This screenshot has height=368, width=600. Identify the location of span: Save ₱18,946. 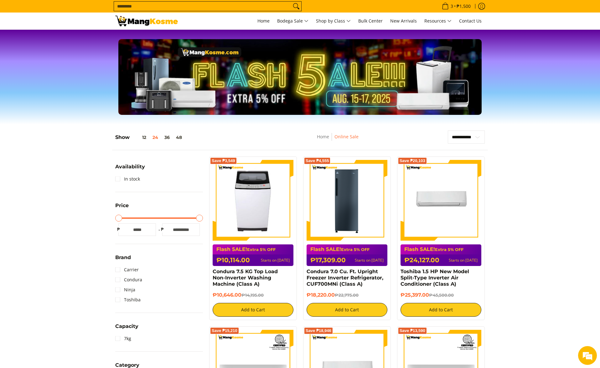
(318, 331).